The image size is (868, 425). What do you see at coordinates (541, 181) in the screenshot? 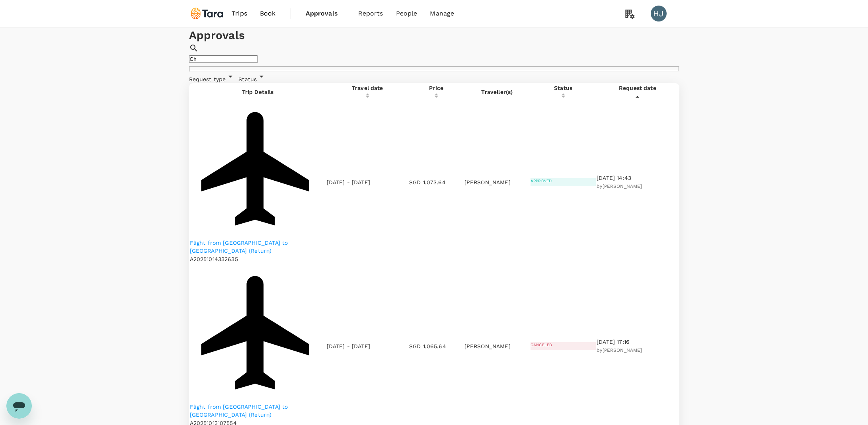
I see `span: Approved` at bounding box center [541, 181].